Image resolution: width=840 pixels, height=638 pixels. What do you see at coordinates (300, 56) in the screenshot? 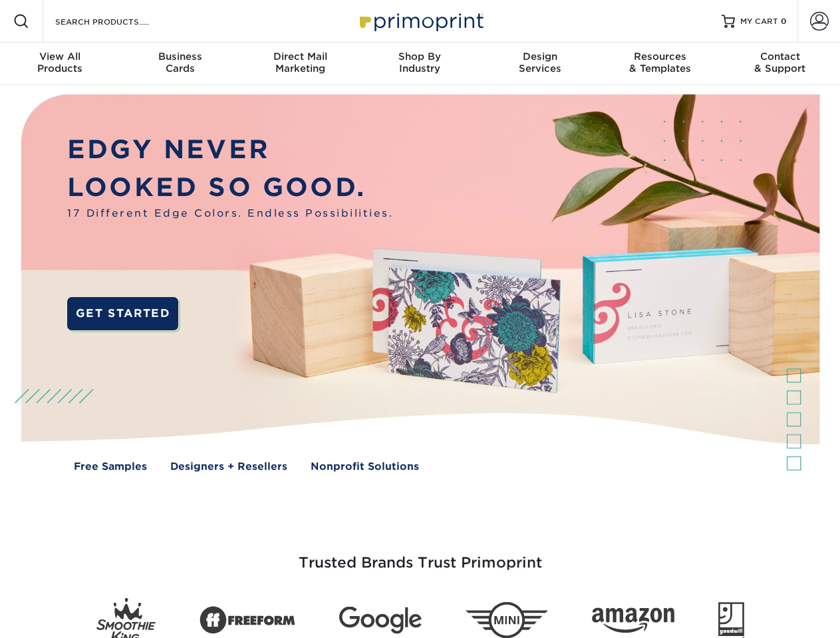
I see `span: Direct Mail` at bounding box center [300, 56].